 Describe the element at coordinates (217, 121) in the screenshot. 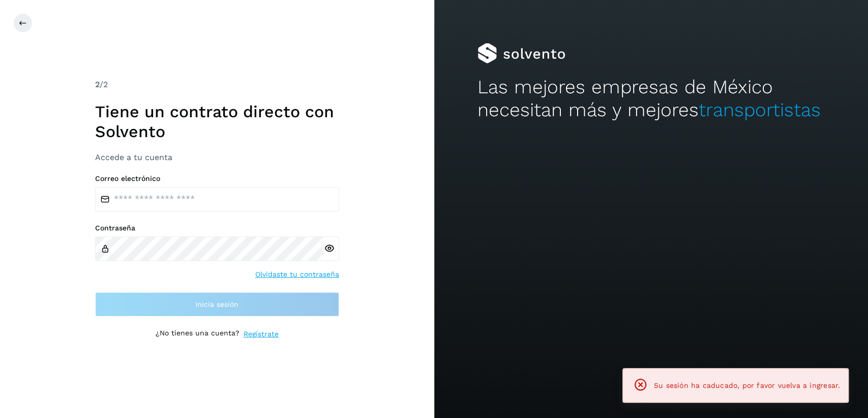

I see `h1: Tiene un contrato directo con Solvento` at that location.